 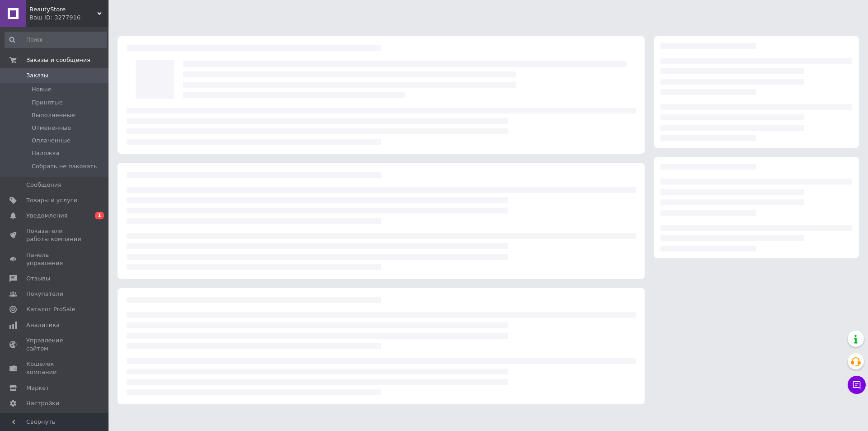 What do you see at coordinates (37, 388) in the screenshot?
I see `span: Маркет` at bounding box center [37, 388].